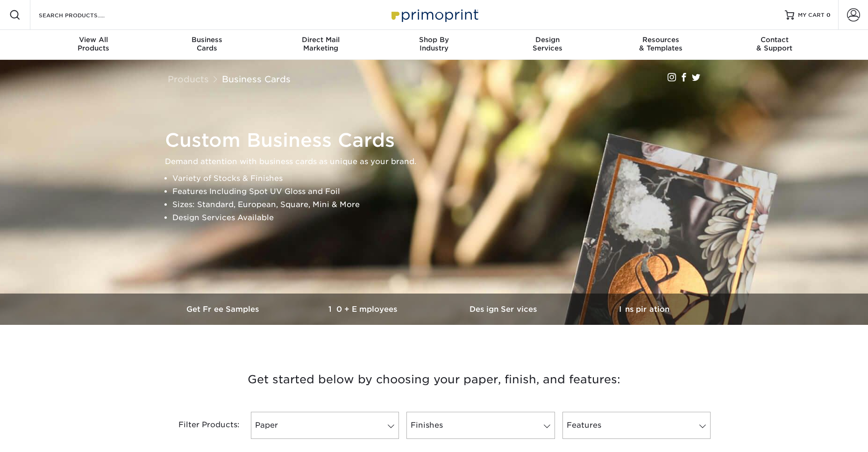 The width and height of the screenshot is (868, 452). What do you see at coordinates (644, 309) in the screenshot?
I see `a: Inspiration` at bounding box center [644, 309].